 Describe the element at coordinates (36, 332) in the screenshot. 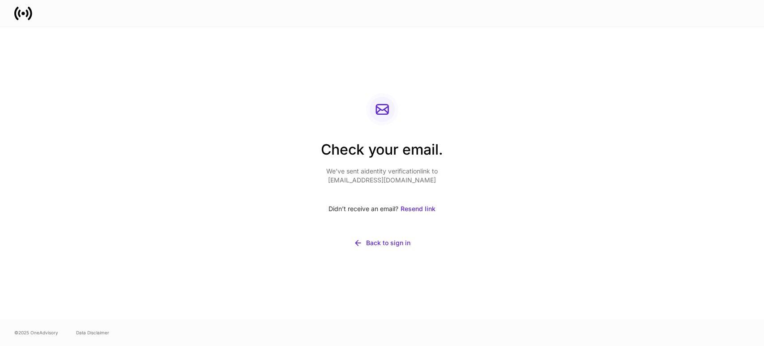

I see `span: © 2025 OneAdvisory` at that location.